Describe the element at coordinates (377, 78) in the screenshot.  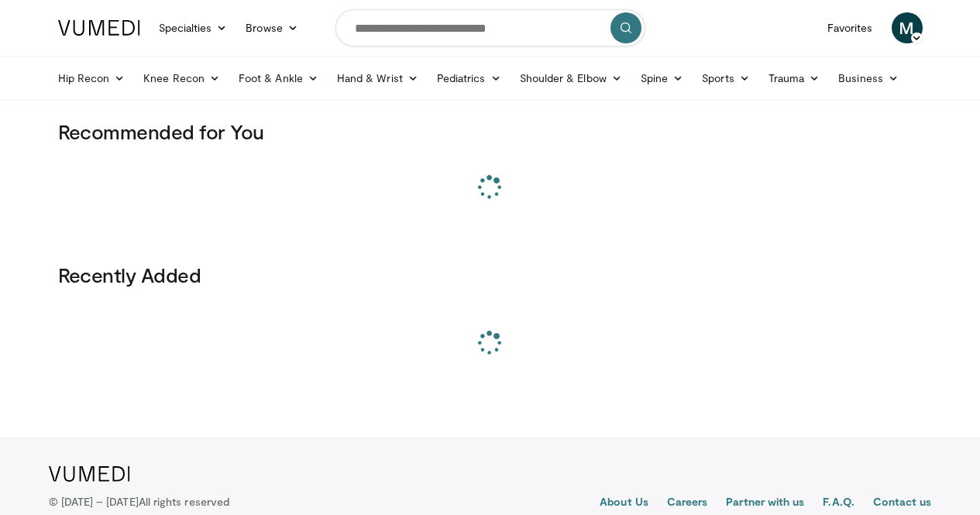
I see `a: Hand & Wrist` at that location.